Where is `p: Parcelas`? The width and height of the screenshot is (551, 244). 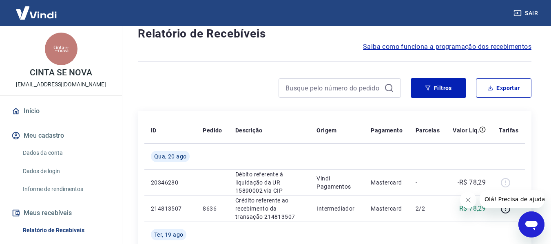 p: Parcelas is located at coordinates (427, 130).